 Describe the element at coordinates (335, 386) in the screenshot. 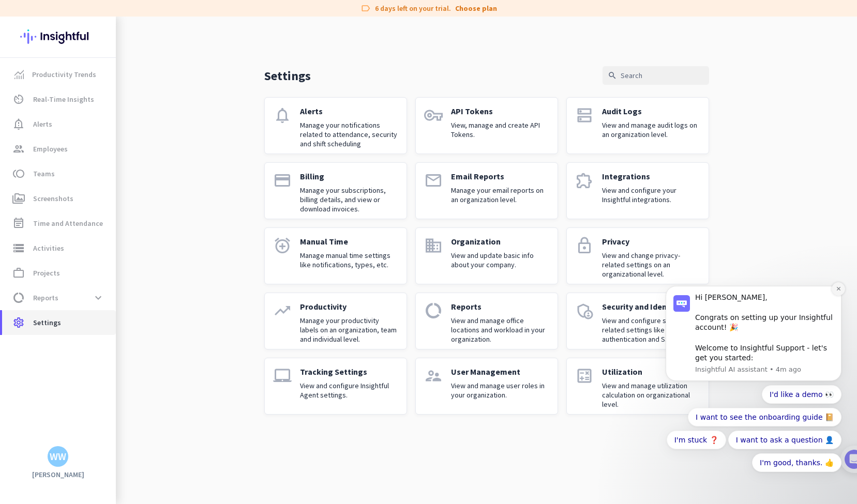

I see `a: laptop_macTracking SettingsView and configure Insightful Agent settings.` at that location.